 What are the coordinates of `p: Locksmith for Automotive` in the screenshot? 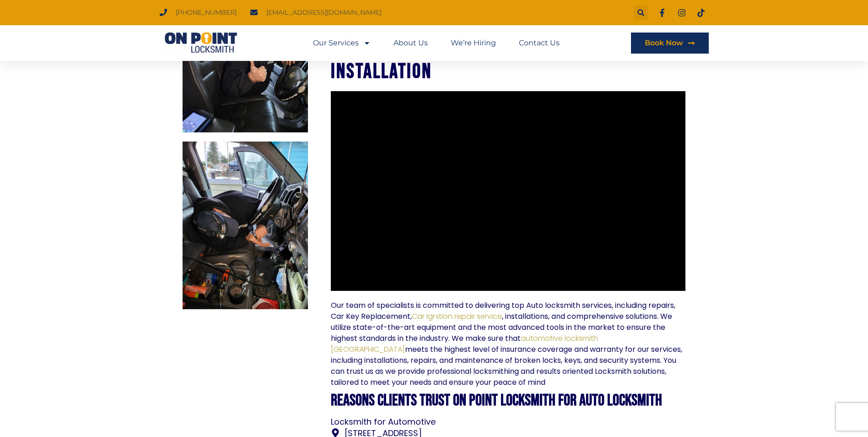 It's located at (508, 421).